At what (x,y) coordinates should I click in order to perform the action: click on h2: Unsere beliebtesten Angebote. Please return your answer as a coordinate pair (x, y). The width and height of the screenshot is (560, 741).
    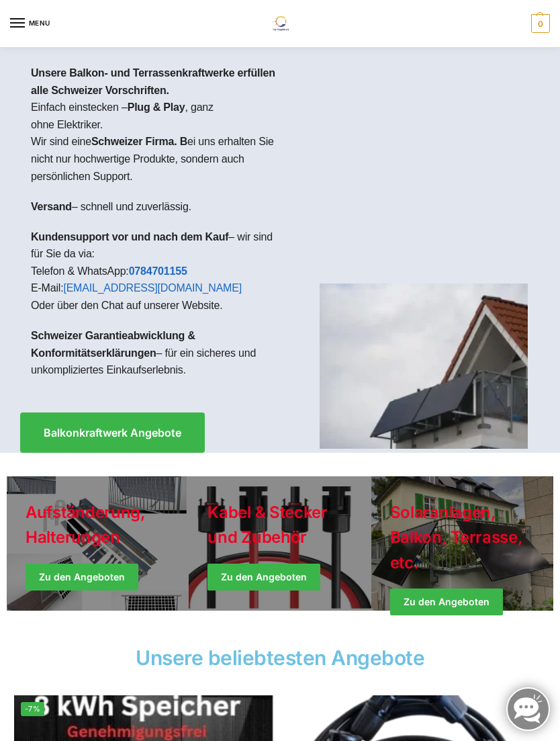
    Looking at the image, I should click on (280, 658).